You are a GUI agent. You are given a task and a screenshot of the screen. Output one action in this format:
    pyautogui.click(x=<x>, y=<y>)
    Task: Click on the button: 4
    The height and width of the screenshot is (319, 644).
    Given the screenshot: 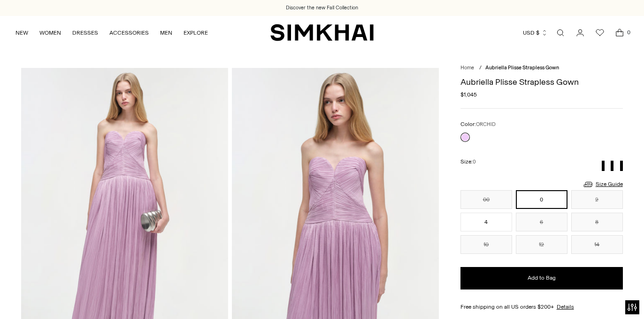 What is the action you would take?
    pyautogui.click(x=486, y=222)
    